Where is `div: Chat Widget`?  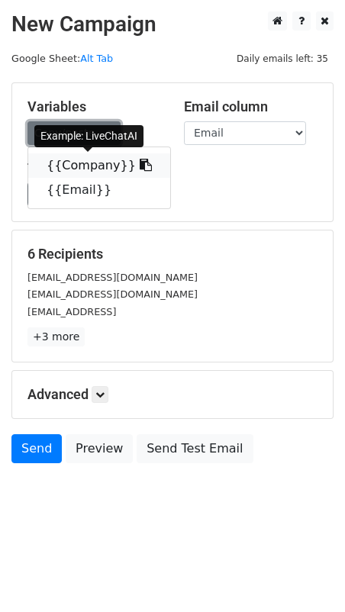 div: Chat Widget is located at coordinates (307, 575).